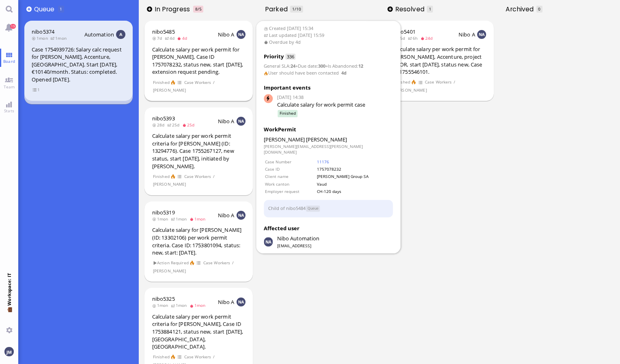 This screenshot has height=364, width=620. Describe the element at coordinates (171, 262) in the screenshot. I see `span: Action Required` at that location.